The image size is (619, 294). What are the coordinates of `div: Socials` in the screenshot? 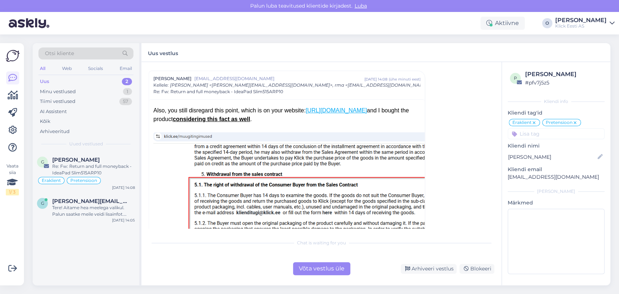 It's located at (95, 69).